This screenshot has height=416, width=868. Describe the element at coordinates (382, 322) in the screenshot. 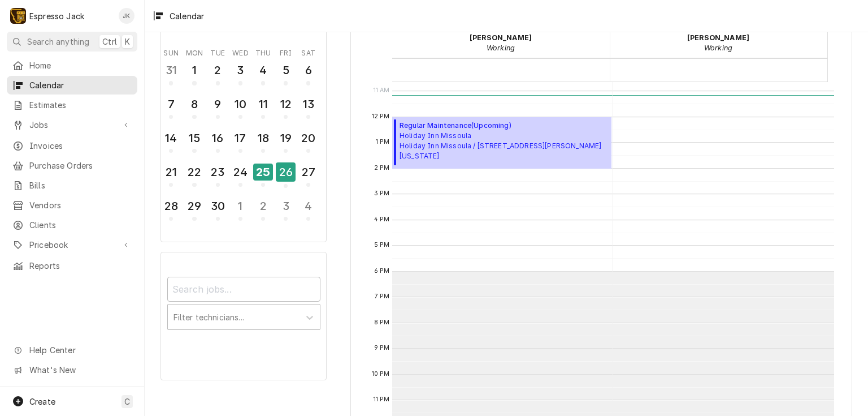

I see `span: 8 PM` at that location.